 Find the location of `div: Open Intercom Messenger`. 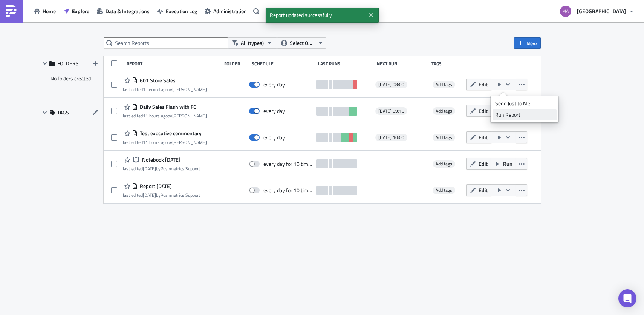

div: Open Intercom Messenger is located at coordinates (628, 298).